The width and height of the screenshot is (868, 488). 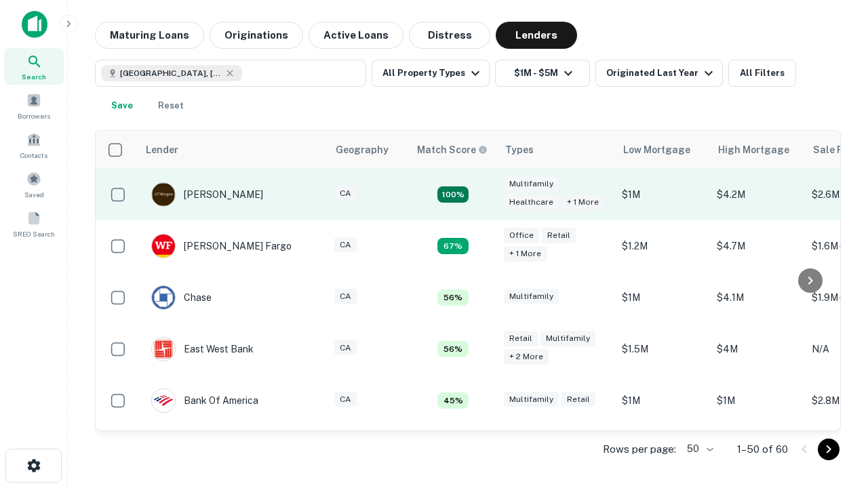 I want to click on div: Low Mortgage, so click(x=656, y=150).